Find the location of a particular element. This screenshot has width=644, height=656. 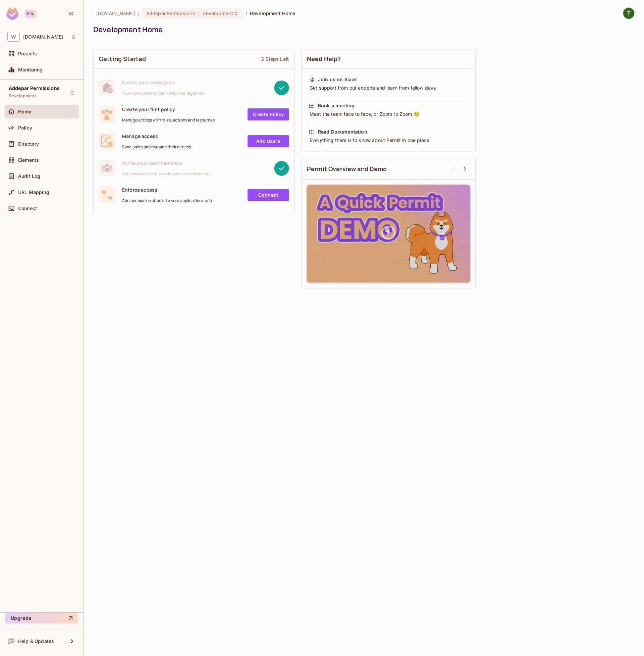

span: Workspace: weioffice.com is located at coordinates (43, 37).